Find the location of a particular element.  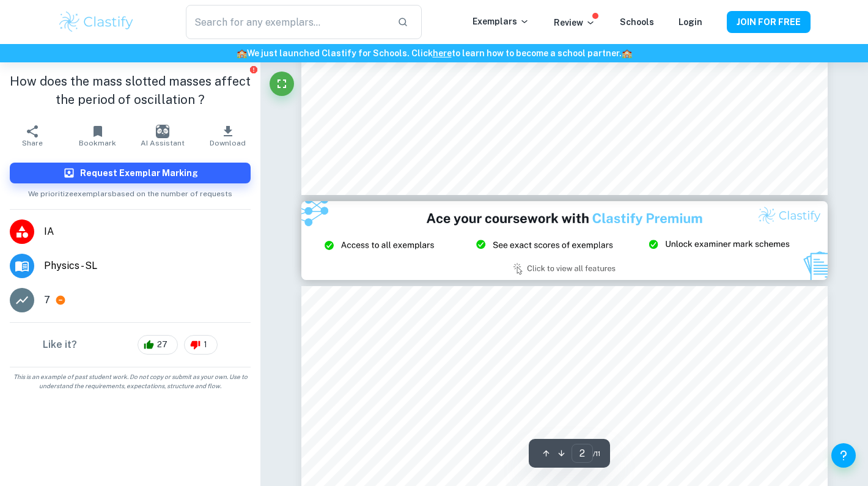

a: JOIN FOR FREE is located at coordinates (768, 22).